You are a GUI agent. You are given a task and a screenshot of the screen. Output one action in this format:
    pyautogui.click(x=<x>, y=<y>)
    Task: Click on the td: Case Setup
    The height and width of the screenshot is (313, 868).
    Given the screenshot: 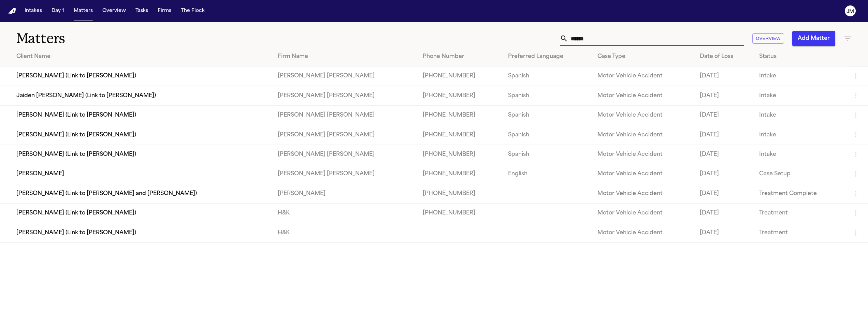 What is the action you would take?
    pyautogui.click(x=800, y=174)
    